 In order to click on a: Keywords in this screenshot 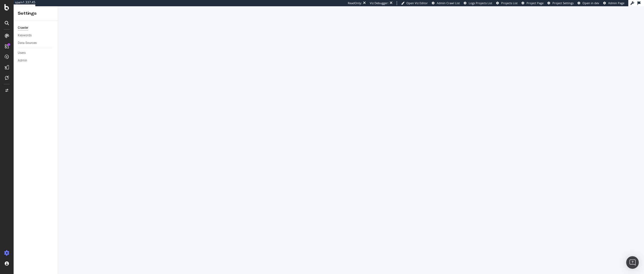, I will do `click(36, 35)`.